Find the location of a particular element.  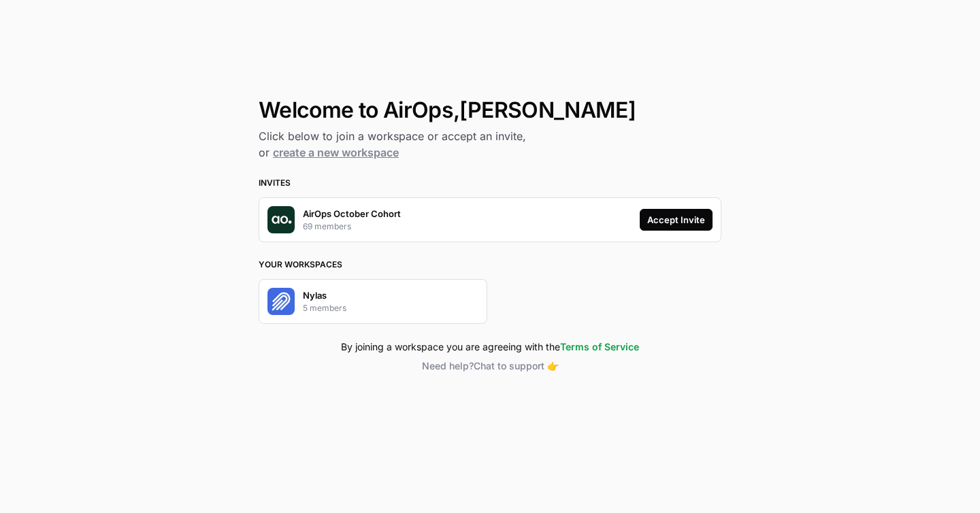

a: create a new workspace is located at coordinates (336, 152).